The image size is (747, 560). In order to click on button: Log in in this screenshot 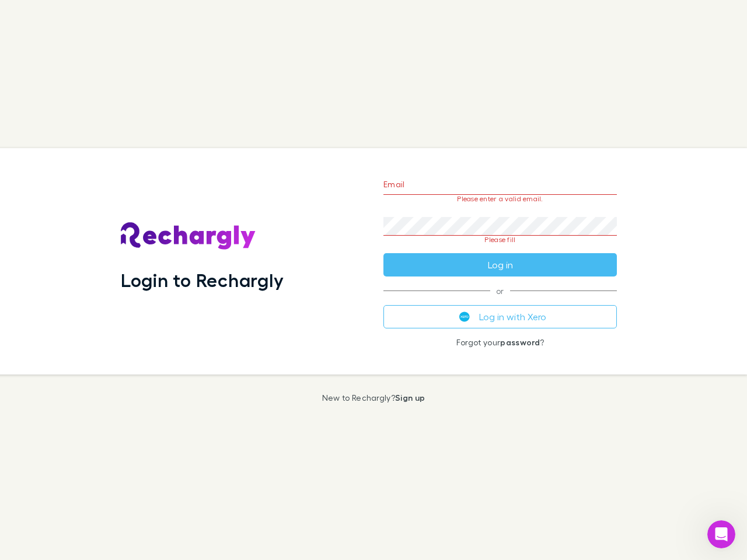, I will do `click(500, 265)`.